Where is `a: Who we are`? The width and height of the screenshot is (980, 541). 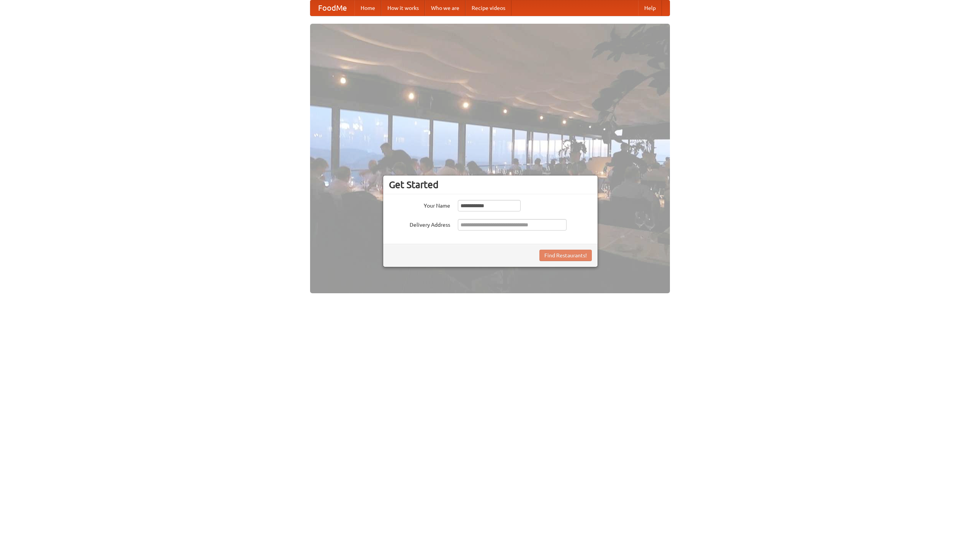 a: Who we are is located at coordinates (445, 8).